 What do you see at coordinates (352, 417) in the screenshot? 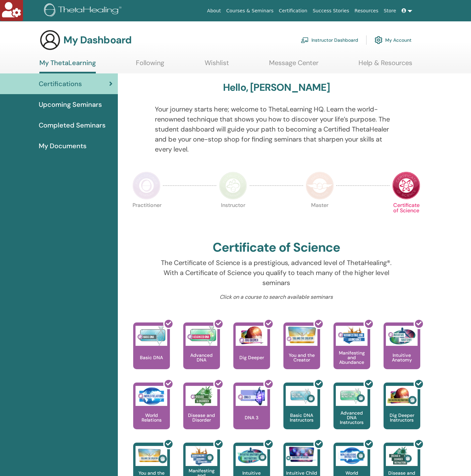
I see `p: Advanced DNA Instructors` at bounding box center [352, 417].